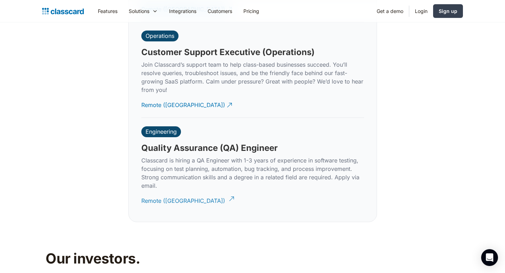 This screenshot has height=273, width=505. I want to click on a: Features, so click(108, 11).